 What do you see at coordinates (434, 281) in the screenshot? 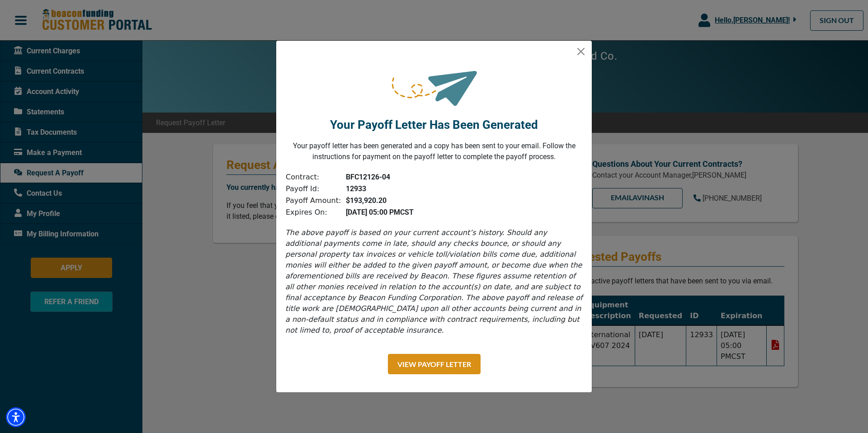
I see `i: The above payoff is based on your current account’s history. Should any additional payments come ...` at bounding box center [434, 281].